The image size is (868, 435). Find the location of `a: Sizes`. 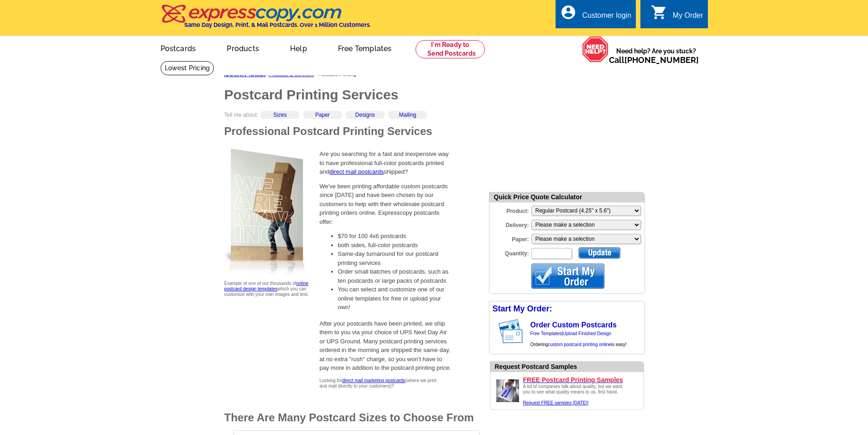

a: Sizes is located at coordinates (280, 115).